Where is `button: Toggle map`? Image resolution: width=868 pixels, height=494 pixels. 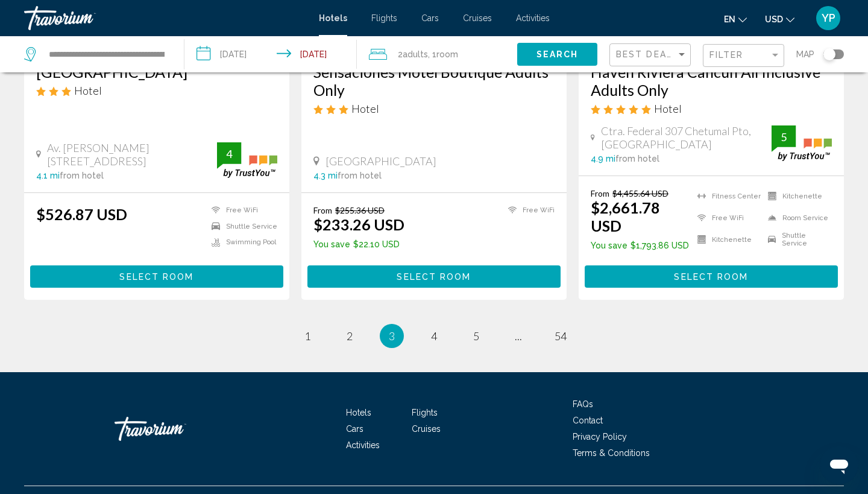
button: Toggle map is located at coordinates (829, 54).